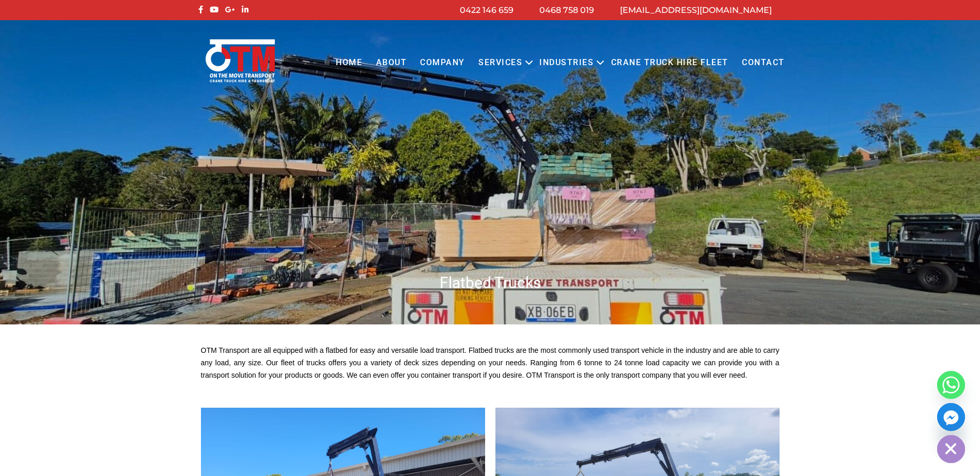  What do you see at coordinates (951, 416) in the screenshot?
I see `a: Facebook_Messenger` at bounding box center [951, 416].